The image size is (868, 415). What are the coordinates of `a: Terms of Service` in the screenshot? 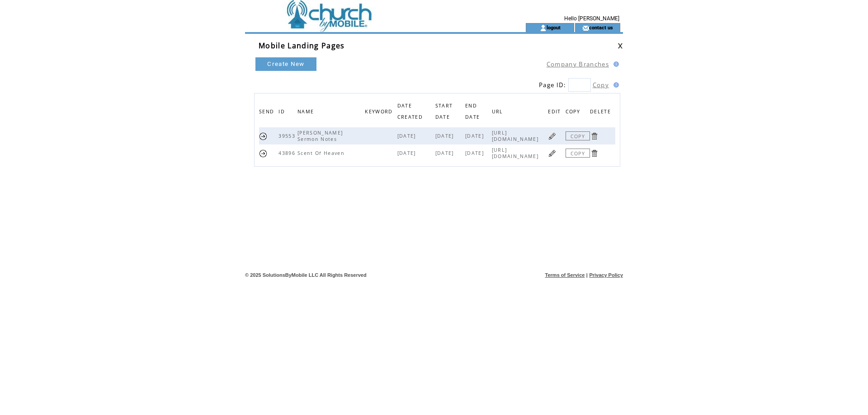 It's located at (565, 276).